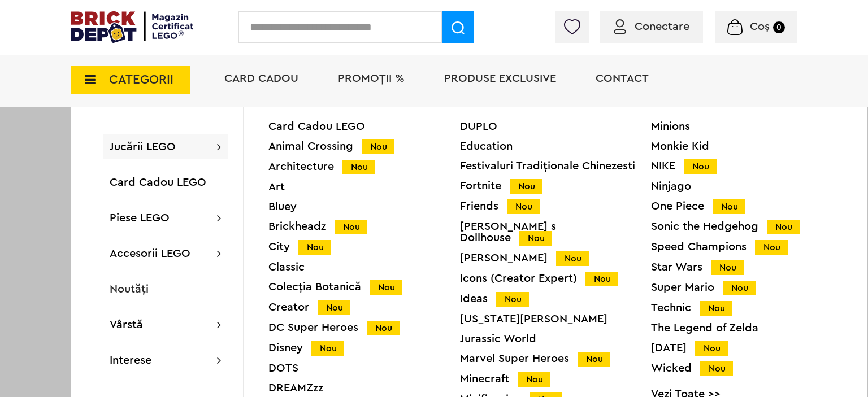 This screenshot has width=868, height=397. What do you see at coordinates (363, 147) in the screenshot?
I see `div: Animal Crossing` at bounding box center [363, 147].